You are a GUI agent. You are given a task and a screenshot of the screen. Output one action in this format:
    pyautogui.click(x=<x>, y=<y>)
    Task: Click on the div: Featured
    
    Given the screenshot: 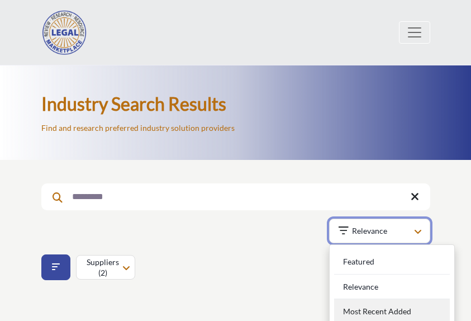 What is the action you would take?
    pyautogui.click(x=392, y=262)
    